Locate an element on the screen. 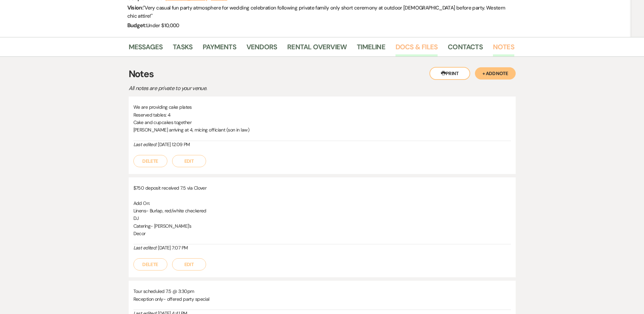 This screenshot has width=644, height=314. a: Rental Overview is located at coordinates (317, 49).